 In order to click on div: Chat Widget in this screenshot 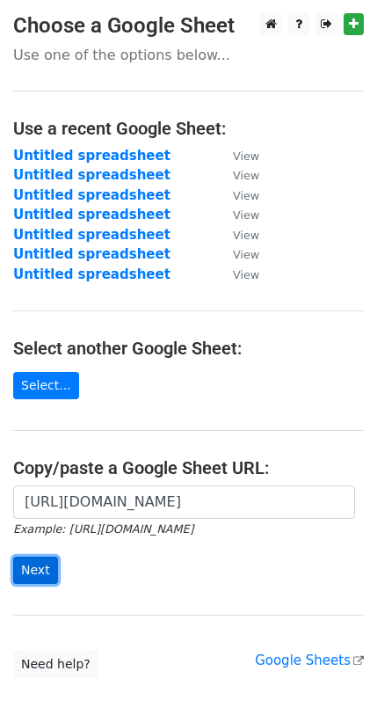, I will do `click(333, 680)`.